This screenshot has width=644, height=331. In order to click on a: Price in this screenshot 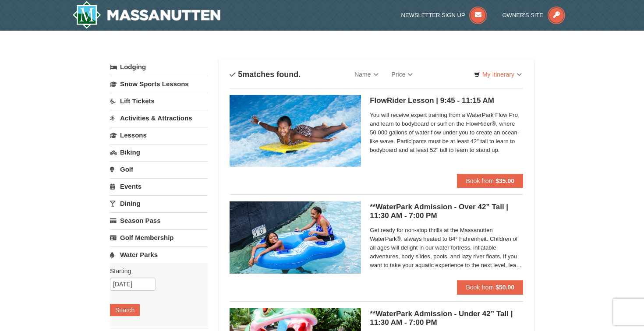, I will do `click(402, 74)`.